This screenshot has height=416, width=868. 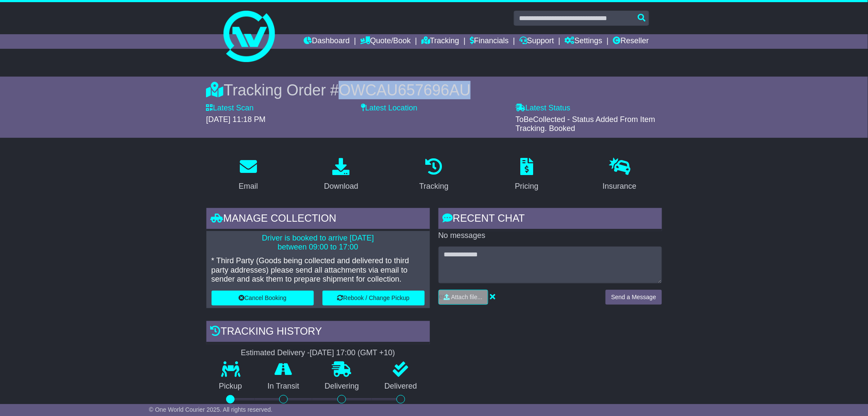 I want to click on p: Delivered, so click(x=401, y=387).